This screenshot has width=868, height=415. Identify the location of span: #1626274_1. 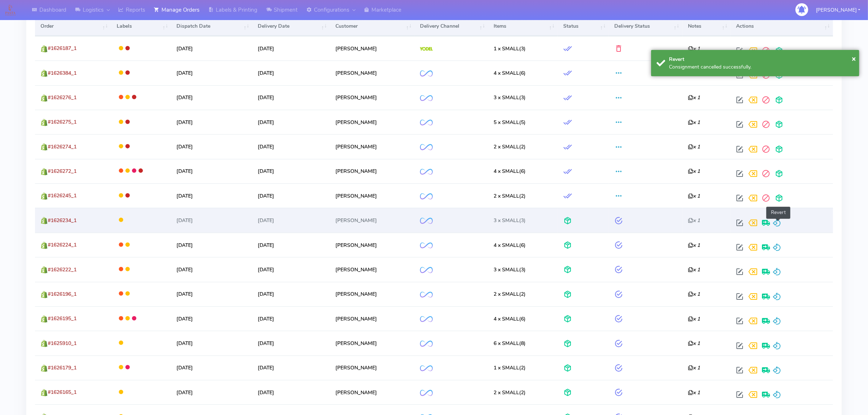
(62, 147).